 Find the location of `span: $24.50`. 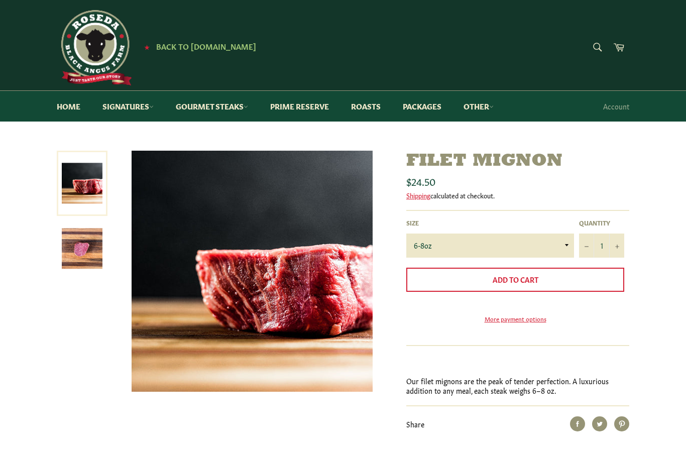

span: $24.50 is located at coordinates (421, 181).